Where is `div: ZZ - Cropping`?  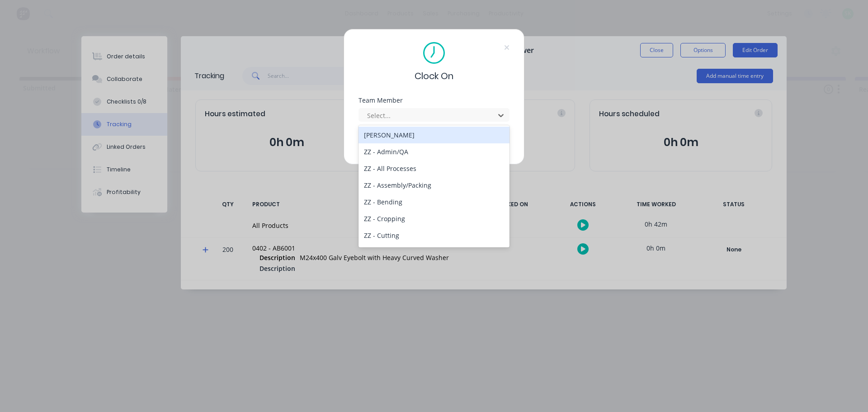
div: ZZ - Cropping is located at coordinates (434, 219).